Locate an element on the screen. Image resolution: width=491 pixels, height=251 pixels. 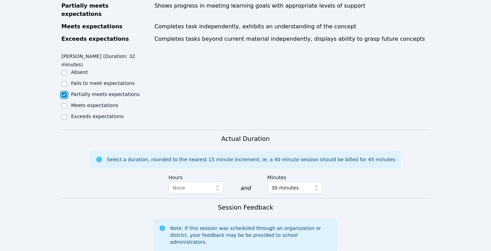
div: Completes task independently, exhibits an understanding of the concept is located at coordinates (292, 27).